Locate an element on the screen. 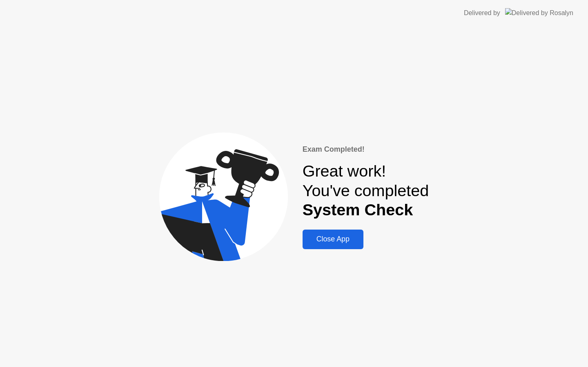  img: Delivered by Rosalyn is located at coordinates (539, 12).